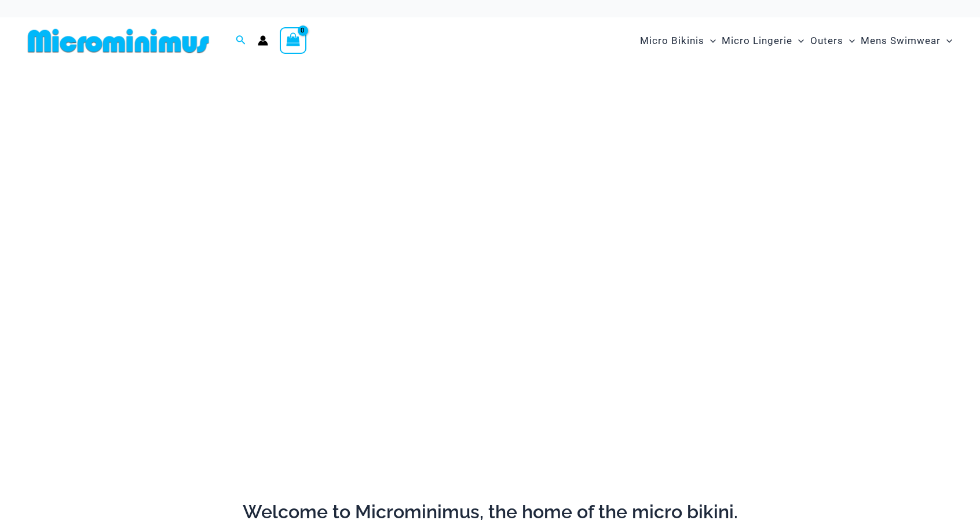  What do you see at coordinates (900, 40) in the screenshot?
I see `span: Mens Swimwear` at bounding box center [900, 40].